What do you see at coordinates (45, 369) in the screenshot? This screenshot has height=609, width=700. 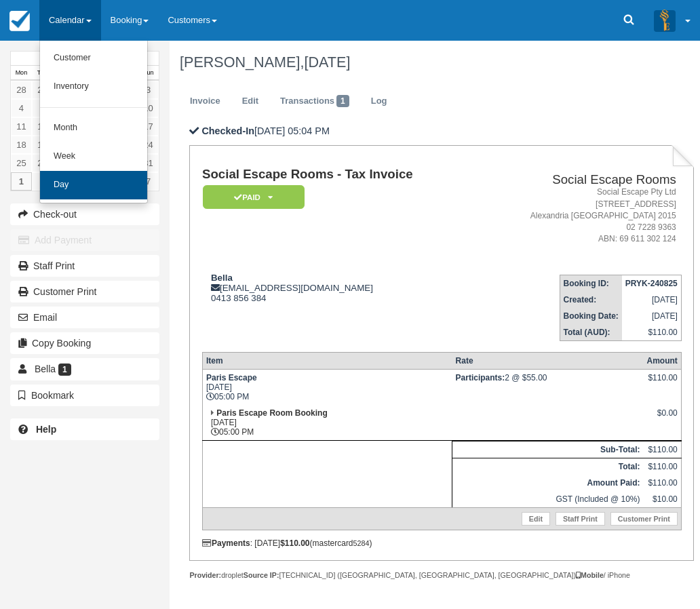 I see `span: Bella` at bounding box center [45, 369].